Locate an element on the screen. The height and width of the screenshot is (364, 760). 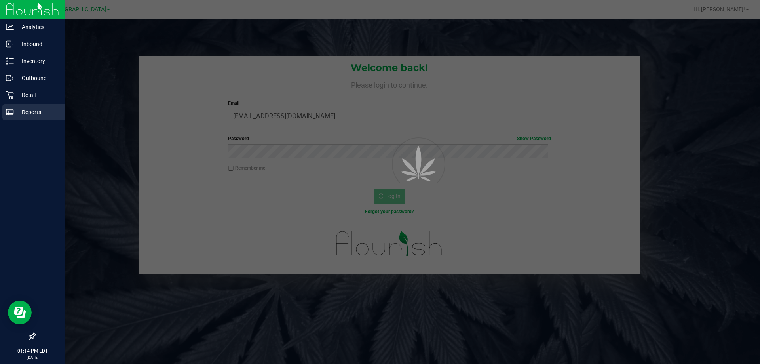
p: Reports is located at coordinates (38, 112).